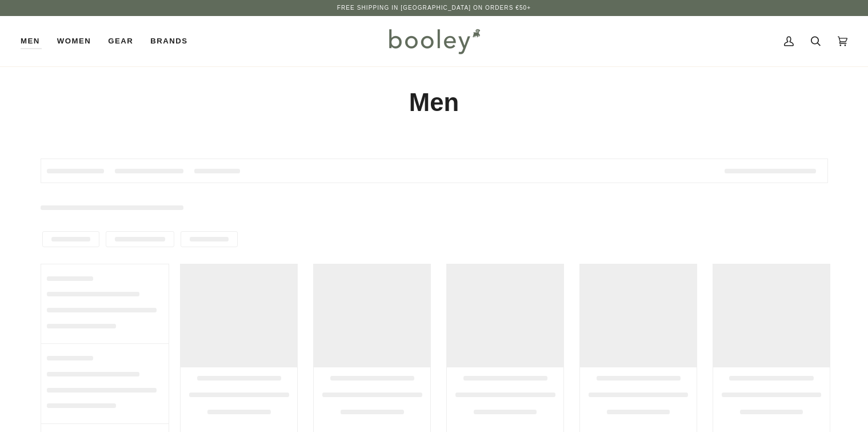  Describe the element at coordinates (168, 41) in the screenshot. I see `a: Brands` at that location.